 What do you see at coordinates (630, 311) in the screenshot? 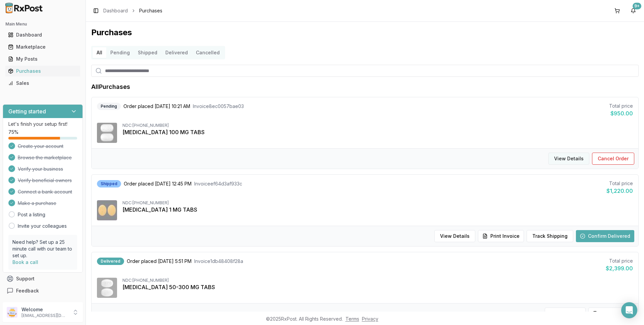
I see `div: Open Intercom Messenger` at bounding box center [630, 311].